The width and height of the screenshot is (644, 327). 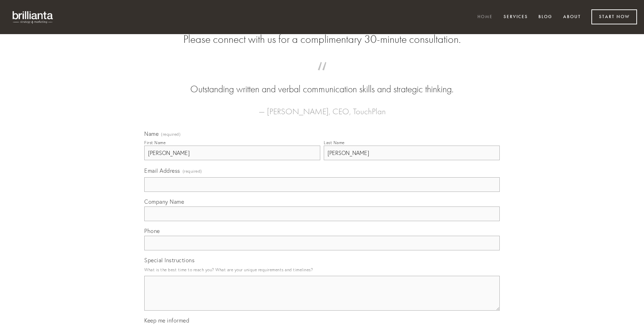 What do you see at coordinates (169, 260) in the screenshot?
I see `span: Special Instructions` at bounding box center [169, 260].